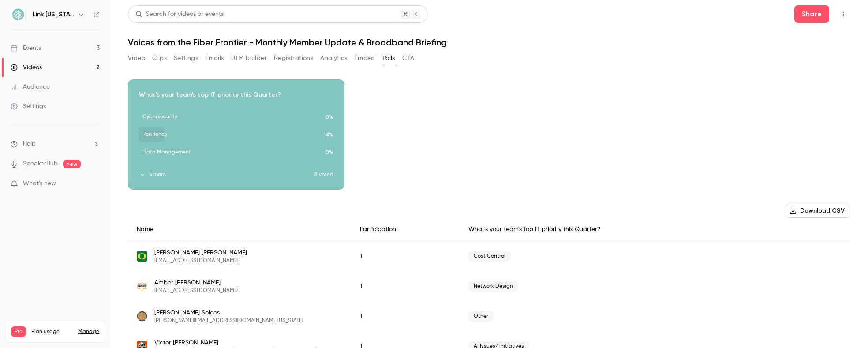 The image size is (868, 348). I want to click on div: Settings, so click(28, 106).